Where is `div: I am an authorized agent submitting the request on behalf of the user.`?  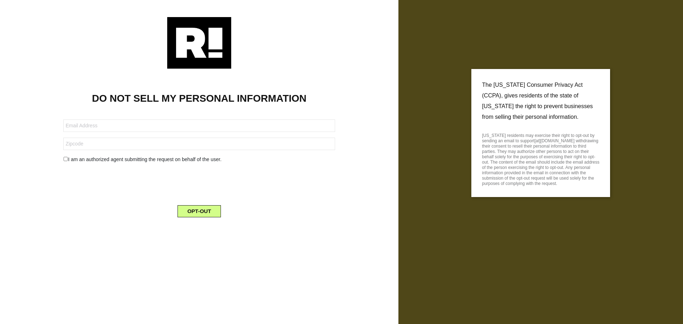 div: I am an authorized agent submitting the request on behalf of the user. is located at coordinates (199, 159).